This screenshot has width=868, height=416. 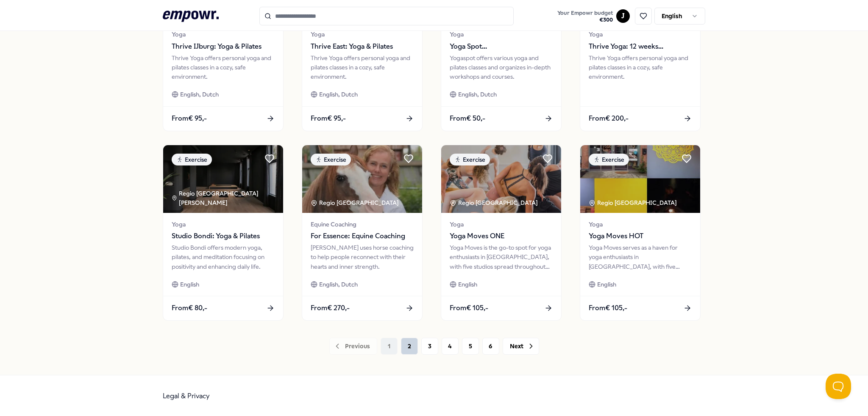 I want to click on span: € 300, so click(x=585, y=20).